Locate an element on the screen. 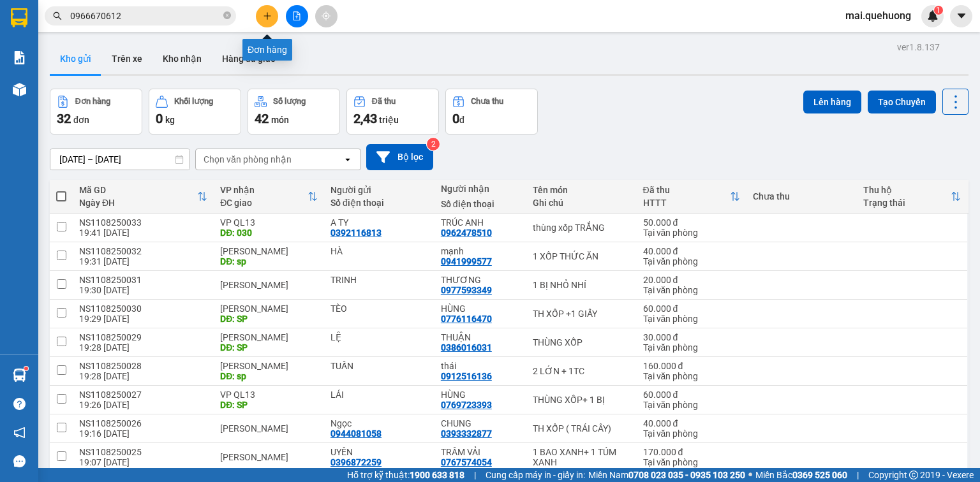 This screenshot has height=482, width=980. div: NS1108250025 is located at coordinates (143, 452).